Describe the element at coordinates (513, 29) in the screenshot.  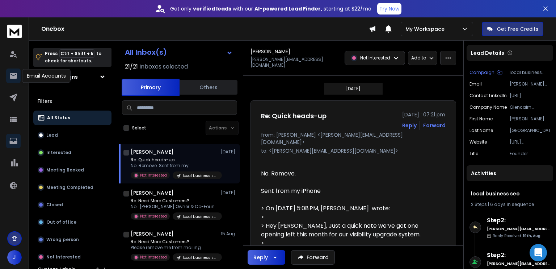
I see `button: Get Free Credits` at that location.